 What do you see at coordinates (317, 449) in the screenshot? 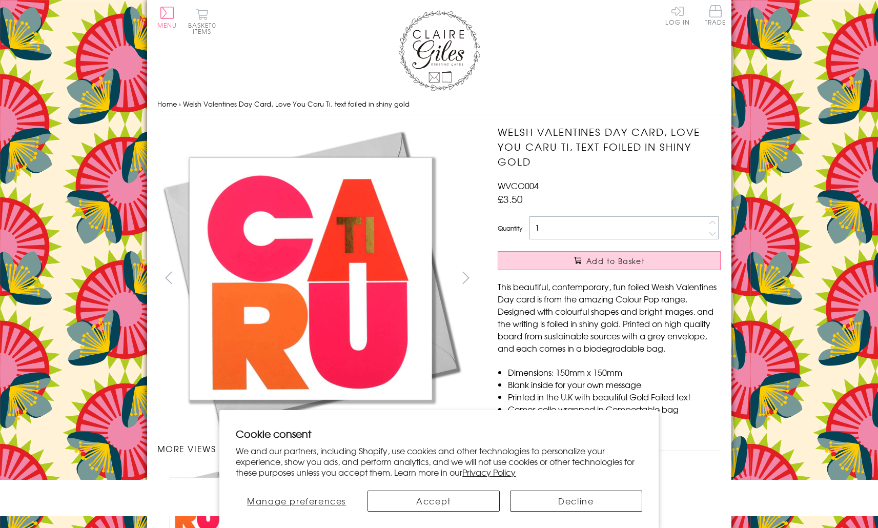
I see `h3: More views` at bounding box center [317, 449].